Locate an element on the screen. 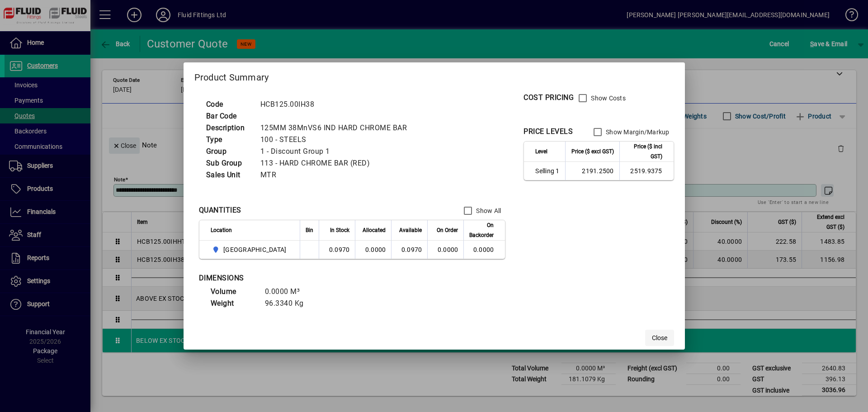 This screenshot has height=412, width=868. td: Description is located at coordinates (229, 128).